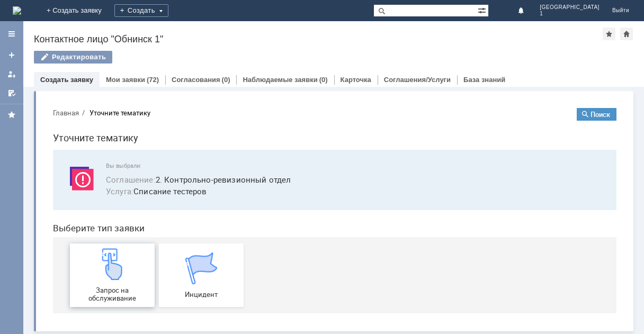 This screenshot has height=334, width=644. What do you see at coordinates (17, 11) in the screenshot?
I see `a: Перейти на домашнюю страницу` at bounding box center [17, 11].